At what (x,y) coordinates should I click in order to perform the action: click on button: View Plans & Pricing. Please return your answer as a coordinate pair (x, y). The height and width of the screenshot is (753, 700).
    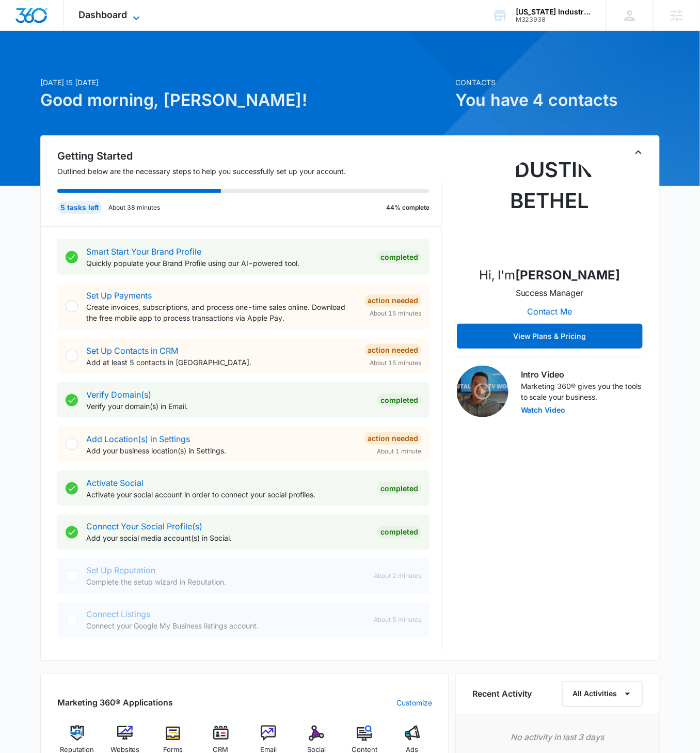
    Looking at the image, I should click on (550, 336).